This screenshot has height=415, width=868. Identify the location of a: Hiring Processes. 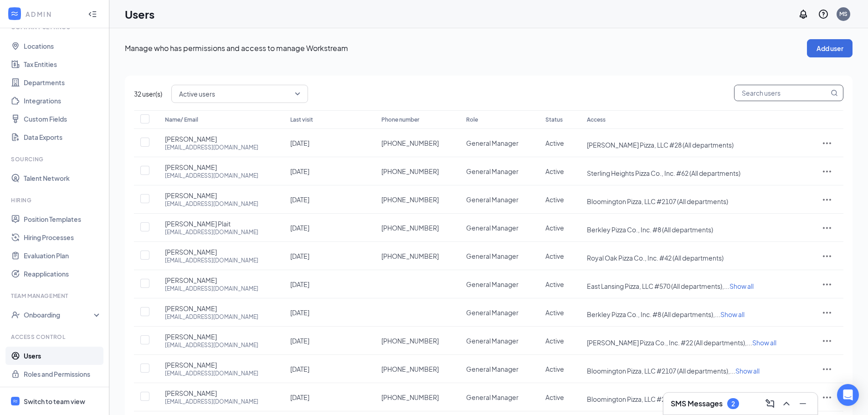
(62, 238).